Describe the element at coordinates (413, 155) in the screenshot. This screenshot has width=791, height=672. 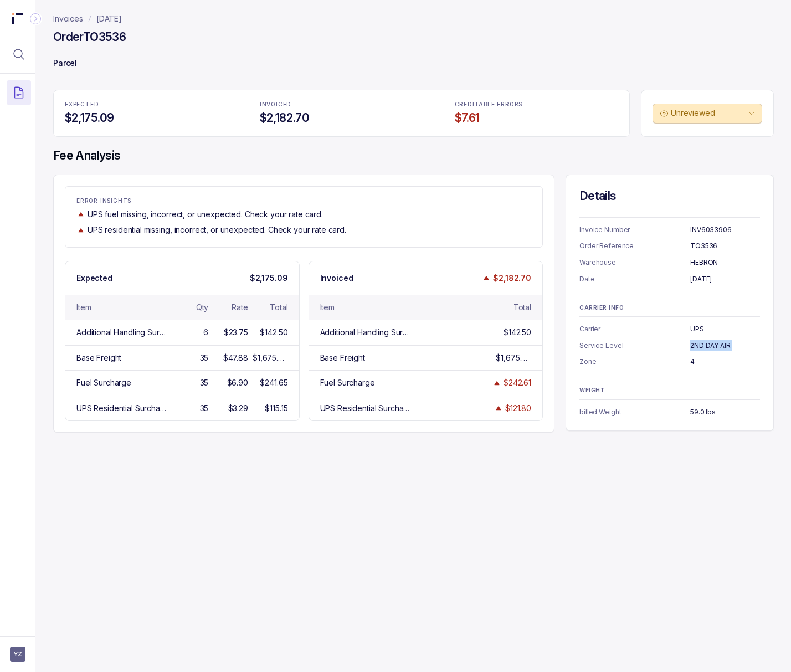
I see `h4: Fee Analysis` at that location.